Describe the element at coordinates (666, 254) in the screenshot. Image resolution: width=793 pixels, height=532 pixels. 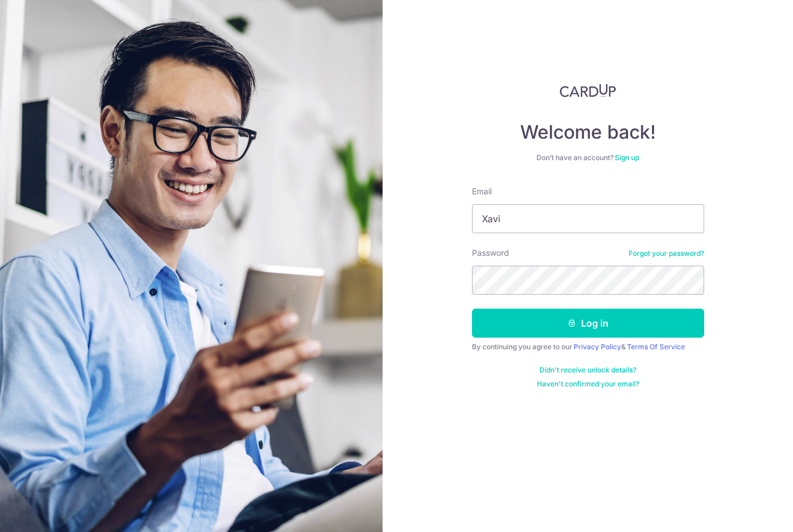
I see `a: Forgot your password?` at that location.